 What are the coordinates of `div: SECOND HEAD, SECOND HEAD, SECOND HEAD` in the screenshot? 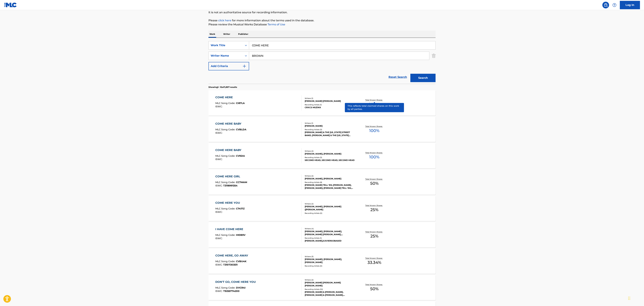 It's located at (330, 160).